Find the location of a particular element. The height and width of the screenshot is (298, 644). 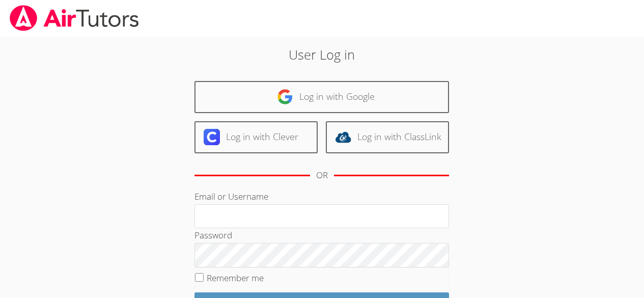

label: Password is located at coordinates (214, 235).